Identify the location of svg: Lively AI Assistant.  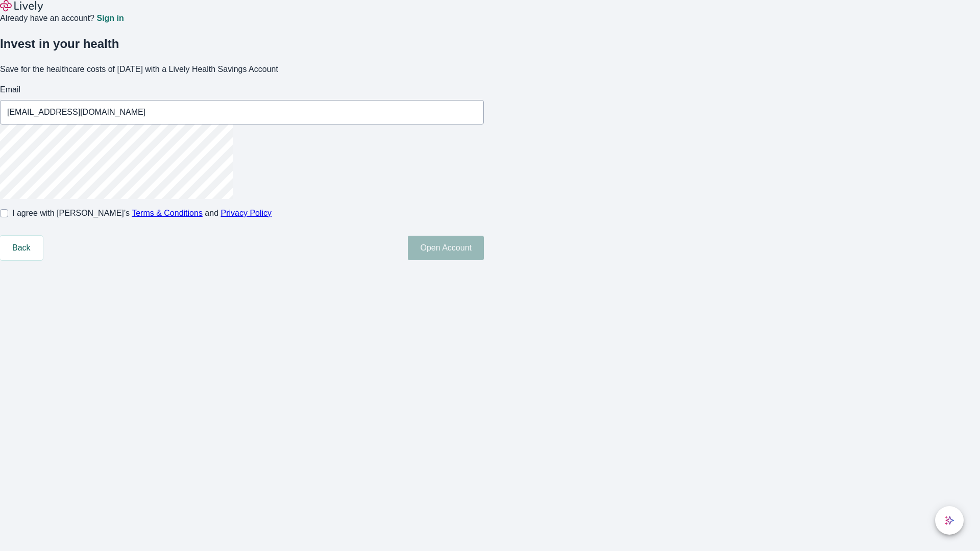
(950, 520).